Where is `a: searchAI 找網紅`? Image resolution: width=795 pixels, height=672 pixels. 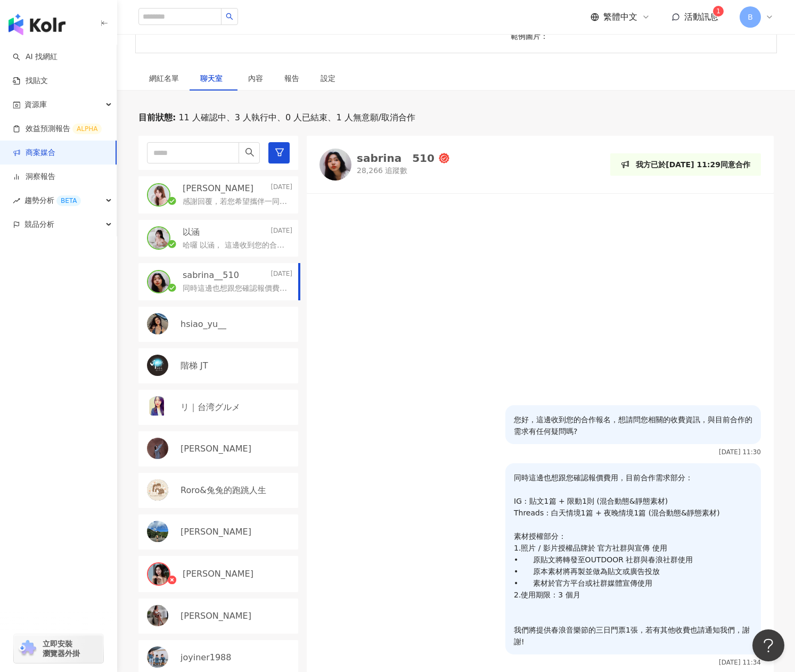
a: searchAI 找網紅 is located at coordinates (35, 57).